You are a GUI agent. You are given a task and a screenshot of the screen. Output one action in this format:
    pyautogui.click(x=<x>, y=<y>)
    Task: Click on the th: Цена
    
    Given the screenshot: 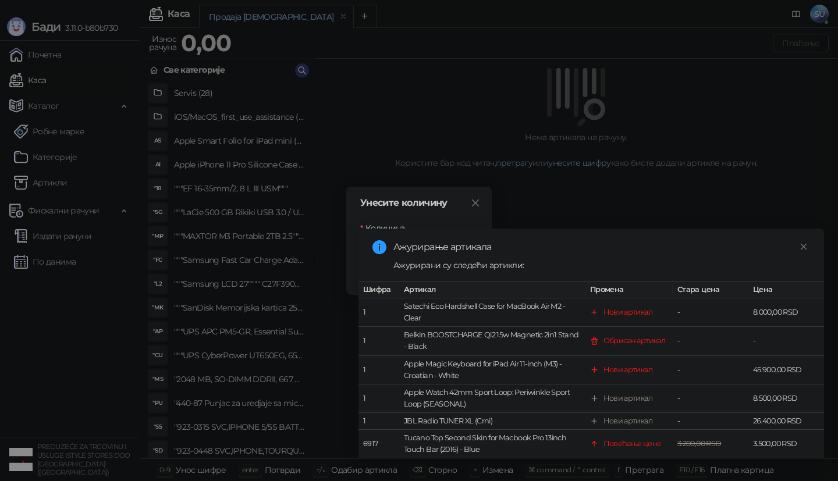 What is the action you would take?
    pyautogui.click(x=787, y=290)
    